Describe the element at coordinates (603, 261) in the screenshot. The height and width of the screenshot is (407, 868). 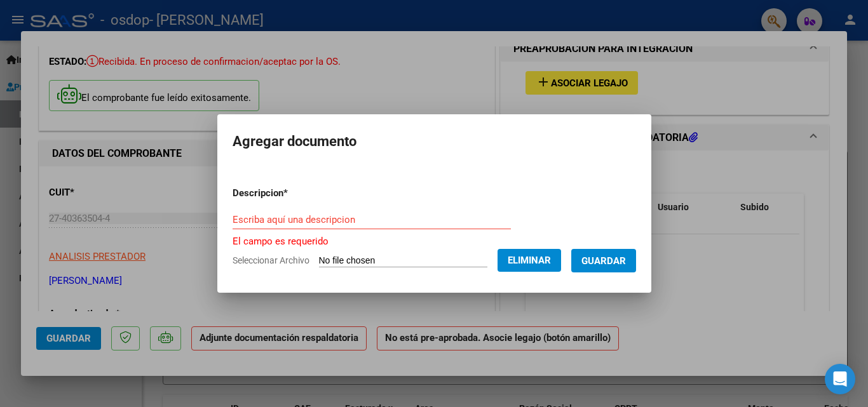
I see `span: Guardar` at that location.